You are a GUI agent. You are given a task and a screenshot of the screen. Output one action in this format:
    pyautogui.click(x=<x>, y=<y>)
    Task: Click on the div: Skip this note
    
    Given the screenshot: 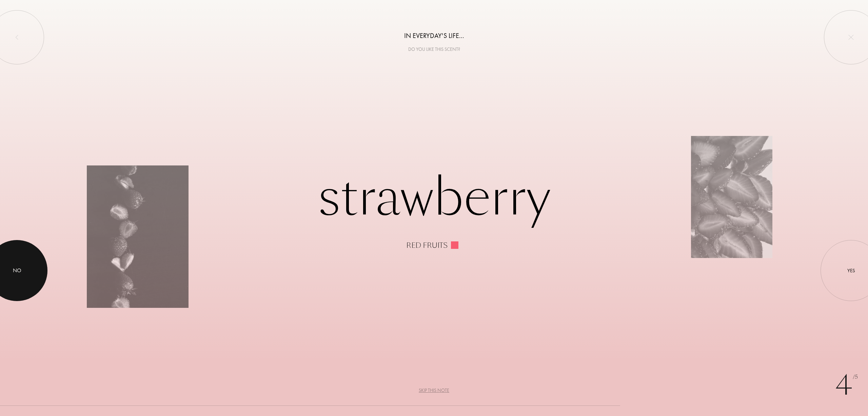 What is the action you would take?
    pyautogui.click(x=434, y=391)
    